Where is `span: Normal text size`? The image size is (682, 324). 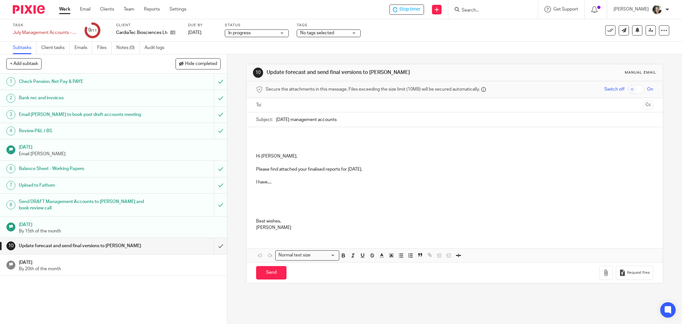 span: Normal text size is located at coordinates (294, 255).